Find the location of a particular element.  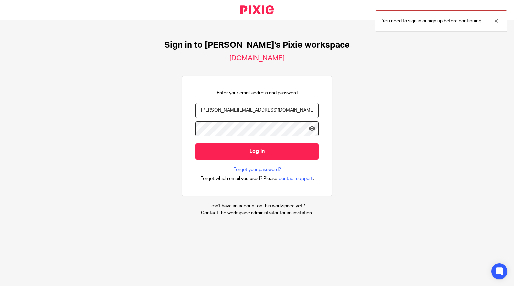

a: Forgot your password? is located at coordinates (257, 170).